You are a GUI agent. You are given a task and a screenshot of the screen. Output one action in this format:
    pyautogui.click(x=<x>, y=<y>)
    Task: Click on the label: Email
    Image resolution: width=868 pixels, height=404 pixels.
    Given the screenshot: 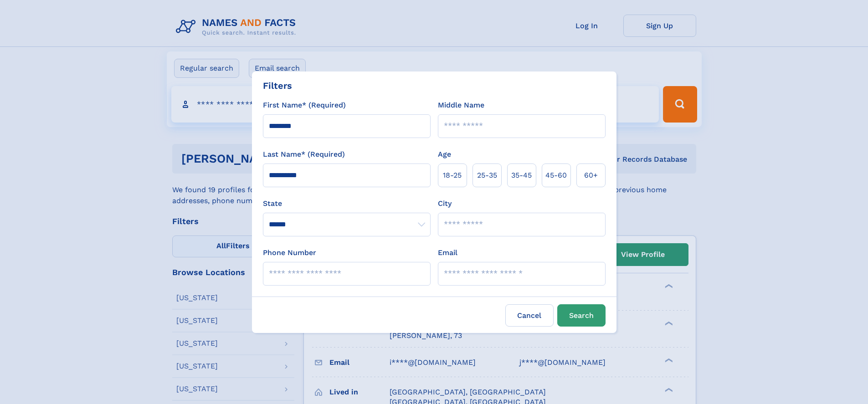 What is the action you would take?
    pyautogui.click(x=447, y=253)
    